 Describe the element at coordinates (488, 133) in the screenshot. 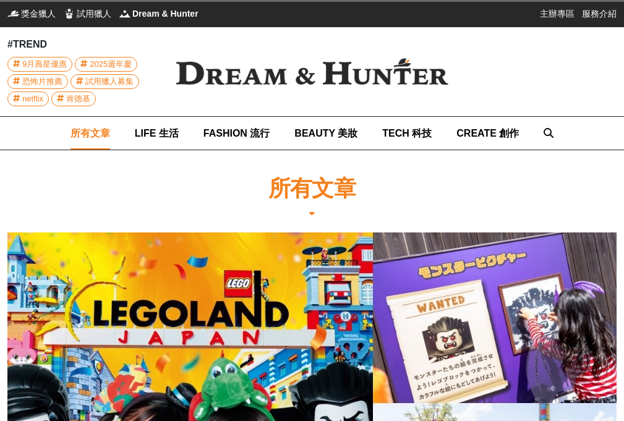

I see `a: CREATE 創作` at that location.